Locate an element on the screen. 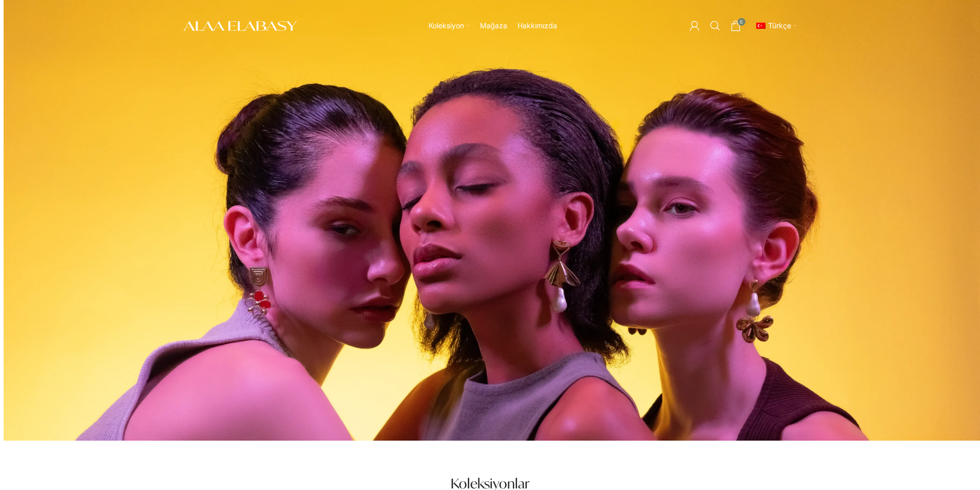 The image size is (980, 490). div: Ana yönlendirici is located at coordinates (492, 26).